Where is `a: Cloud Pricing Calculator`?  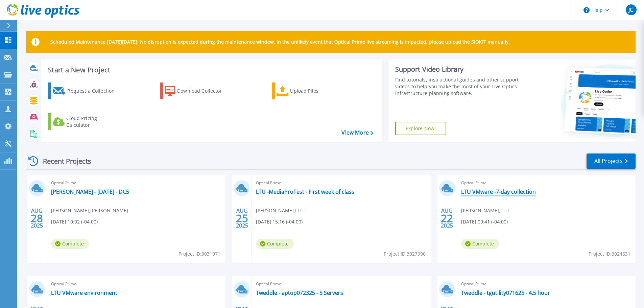 a: Cloud Pricing Calculator is located at coordinates (85, 122).